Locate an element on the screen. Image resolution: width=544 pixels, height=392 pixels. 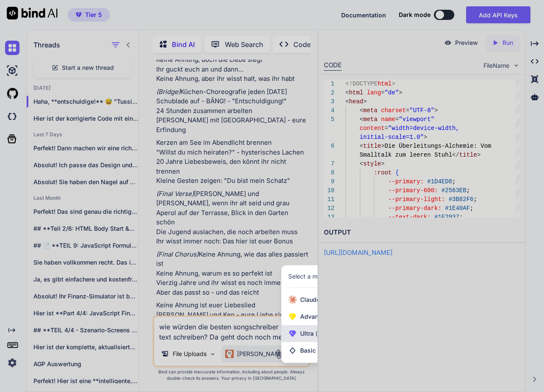
div: Select a model is located at coordinates (309, 277).